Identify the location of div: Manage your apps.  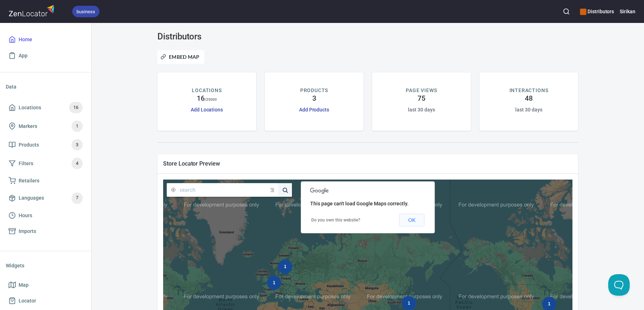
(597, 11).